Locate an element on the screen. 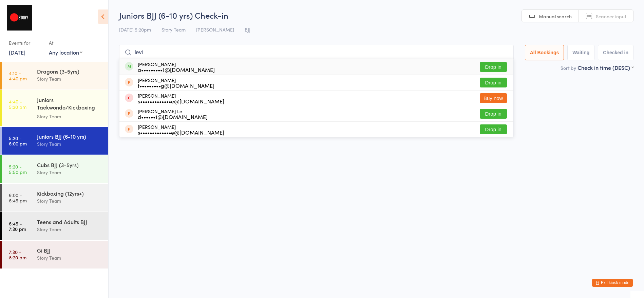 This screenshot has width=644, height=298. button: All Bookings is located at coordinates (544, 53).